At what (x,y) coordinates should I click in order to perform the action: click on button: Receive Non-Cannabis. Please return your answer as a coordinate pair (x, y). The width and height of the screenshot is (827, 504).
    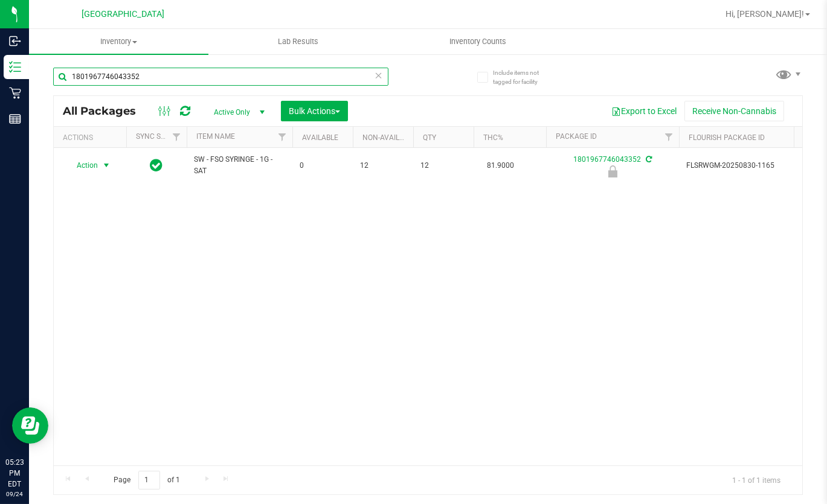
    Looking at the image, I should click on (734, 111).